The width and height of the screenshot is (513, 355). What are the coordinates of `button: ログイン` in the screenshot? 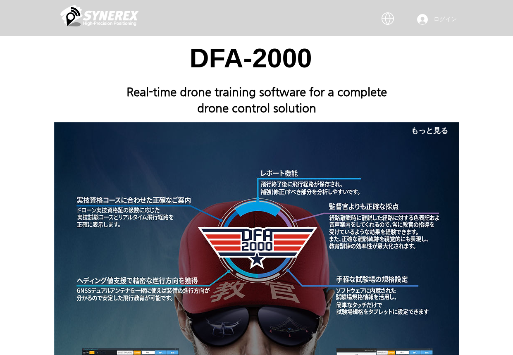 It's located at (435, 19).